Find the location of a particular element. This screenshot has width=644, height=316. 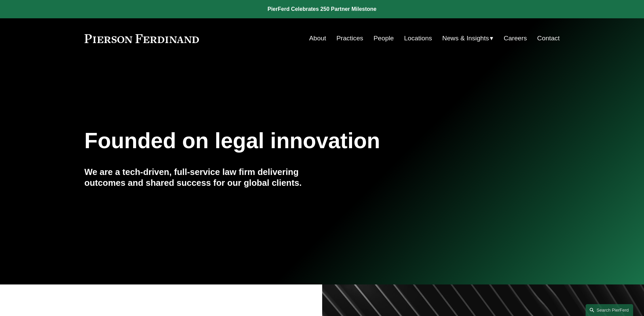

a: About is located at coordinates (318, 38).